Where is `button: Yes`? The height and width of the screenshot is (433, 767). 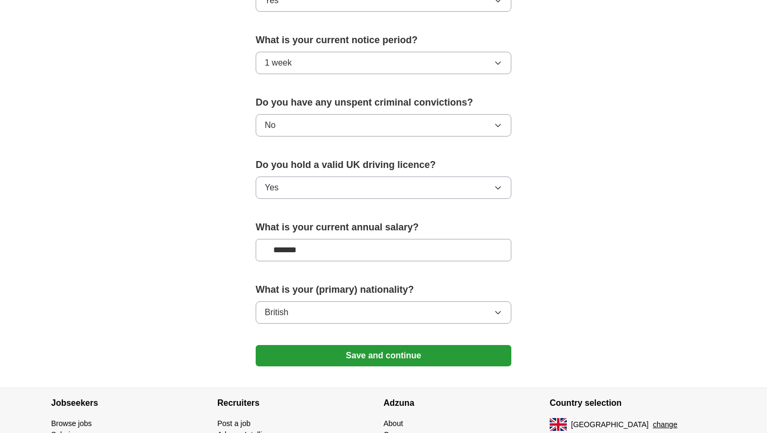 button: Yes is located at coordinates (384, 188).